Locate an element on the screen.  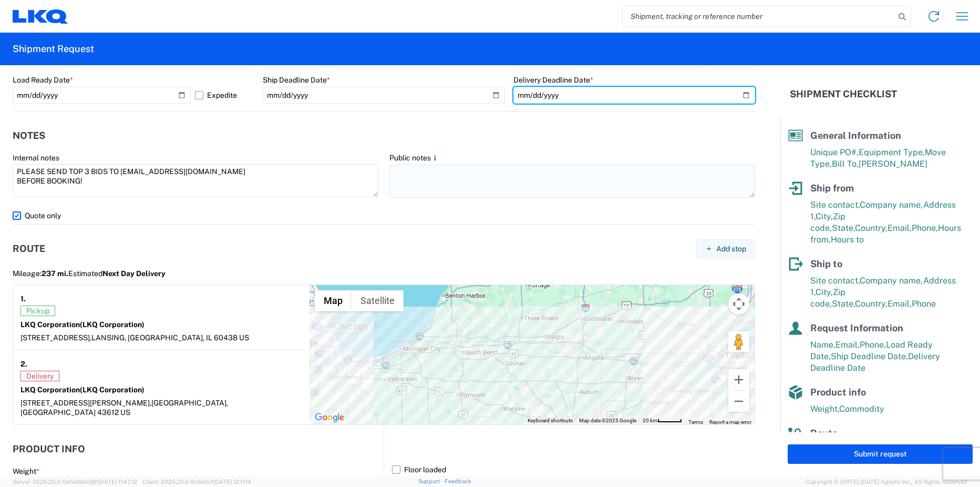
label: Weight is located at coordinates (26, 472).